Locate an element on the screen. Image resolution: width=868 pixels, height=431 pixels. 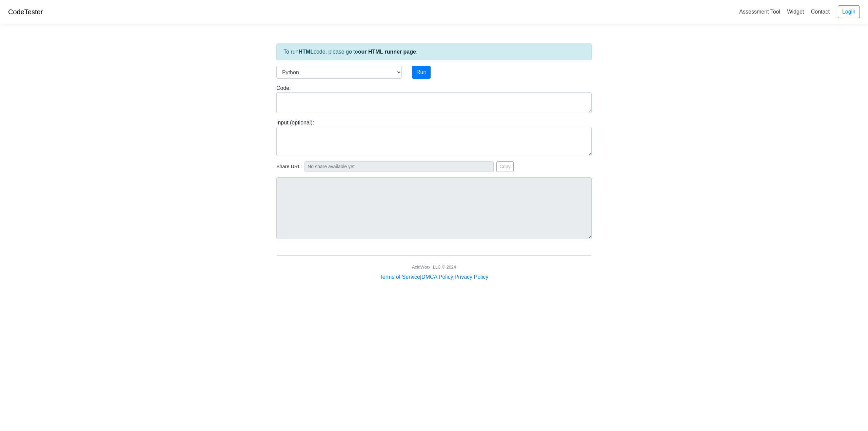
a: our HTML runner page is located at coordinates (387, 51).